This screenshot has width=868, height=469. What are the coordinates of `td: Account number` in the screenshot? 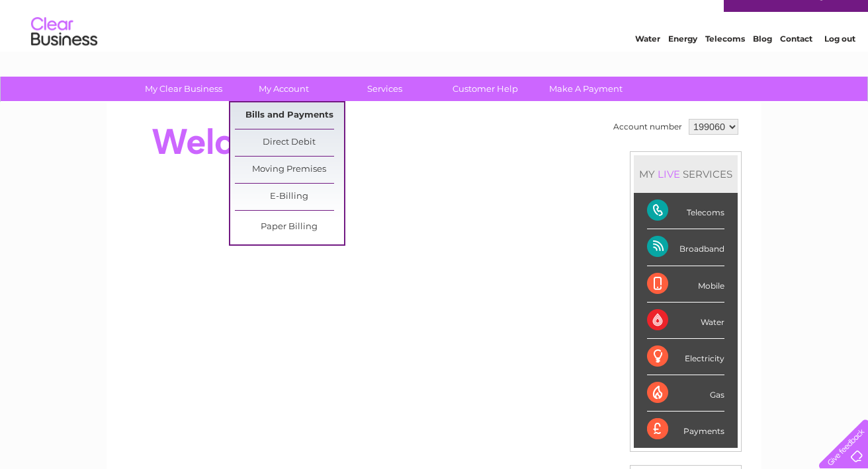 It's located at (647, 127).